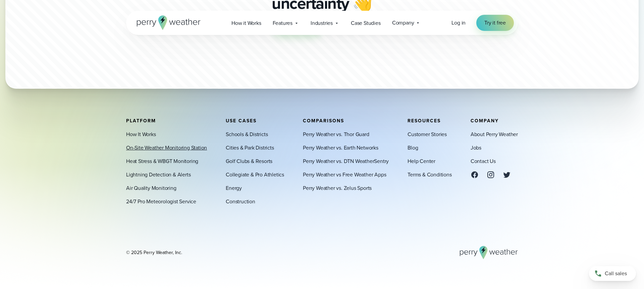  Describe the element at coordinates (166, 148) in the screenshot. I see `a: On-Site Weather Monitoring Station` at that location.